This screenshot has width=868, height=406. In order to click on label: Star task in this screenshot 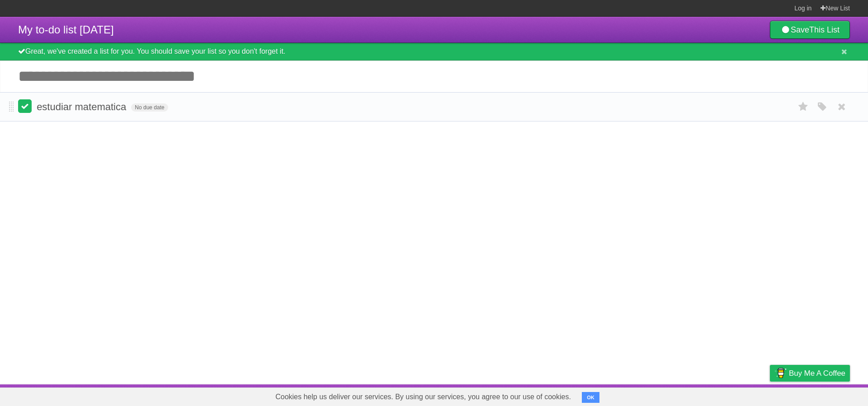, I will do `click(804, 106)`.